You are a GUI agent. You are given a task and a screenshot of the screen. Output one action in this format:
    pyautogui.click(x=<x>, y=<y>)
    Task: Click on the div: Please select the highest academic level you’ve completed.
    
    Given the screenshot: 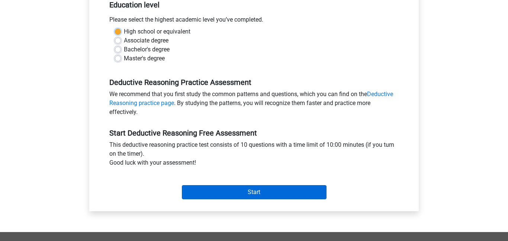 What is the action you would take?
    pyautogui.click(x=254, y=21)
    